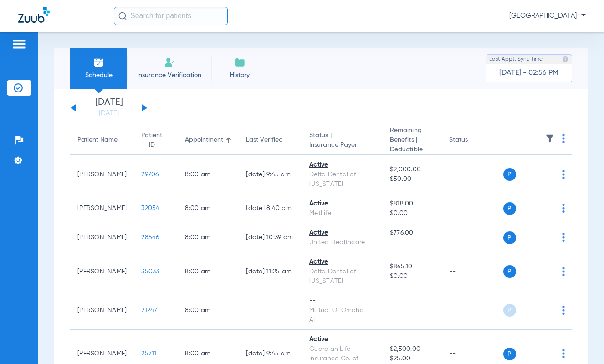  I want to click on span: $50.00, so click(412, 179).